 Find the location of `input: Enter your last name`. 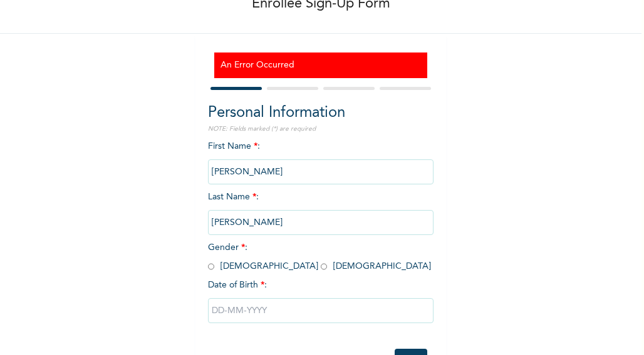

input: Enter your last name is located at coordinates (321, 223).